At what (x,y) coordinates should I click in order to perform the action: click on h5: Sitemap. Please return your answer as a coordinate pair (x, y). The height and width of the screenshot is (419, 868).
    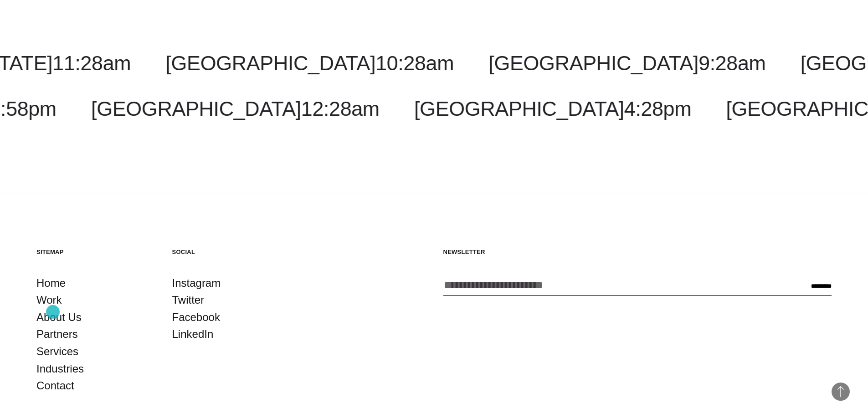
    Looking at the image, I should click on (95, 251).